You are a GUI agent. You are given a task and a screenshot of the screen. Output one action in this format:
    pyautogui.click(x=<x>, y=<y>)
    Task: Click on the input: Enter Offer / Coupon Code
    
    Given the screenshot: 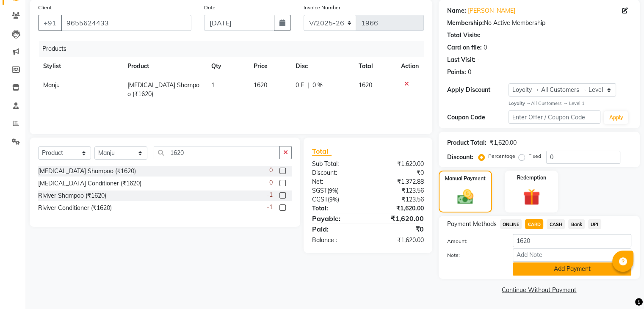 What is the action you would take?
    pyautogui.click(x=555, y=117)
    